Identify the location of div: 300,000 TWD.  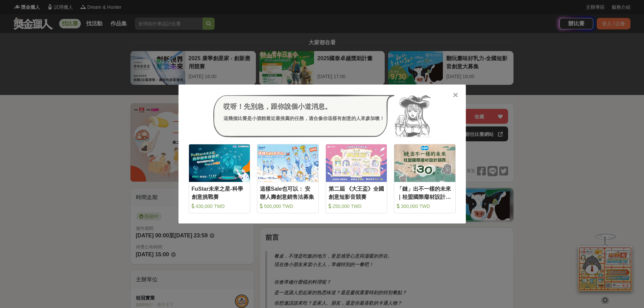
(425, 206).